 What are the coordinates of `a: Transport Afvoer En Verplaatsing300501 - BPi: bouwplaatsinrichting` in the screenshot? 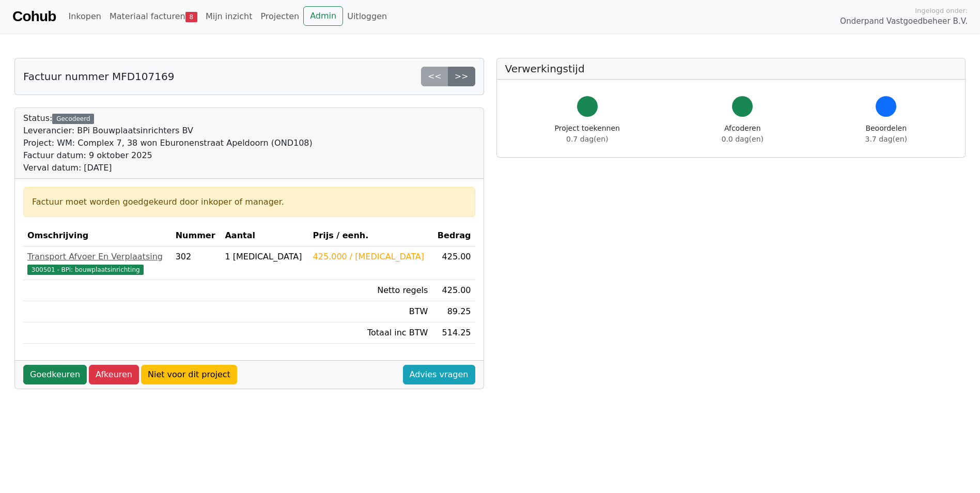 It's located at (97, 263).